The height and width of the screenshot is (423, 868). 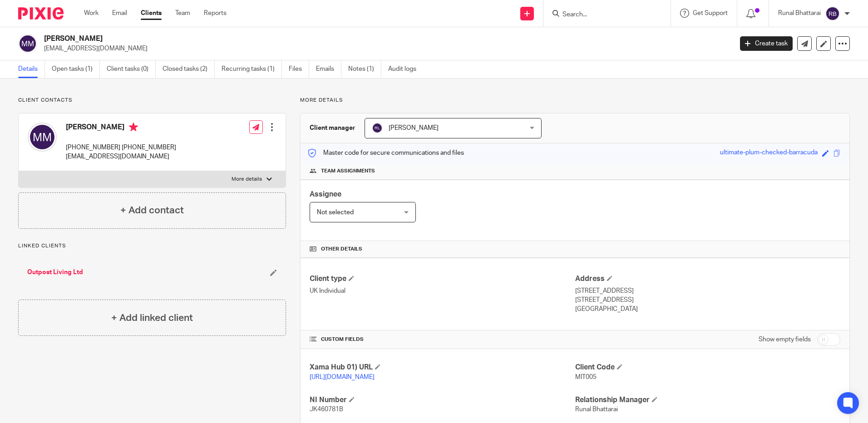 I want to click on h4: + Add linked client, so click(x=152, y=318).